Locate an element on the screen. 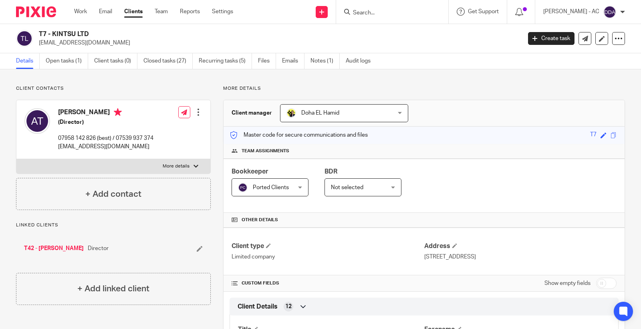  a: Closed tasks (27) is located at coordinates (168, 61).